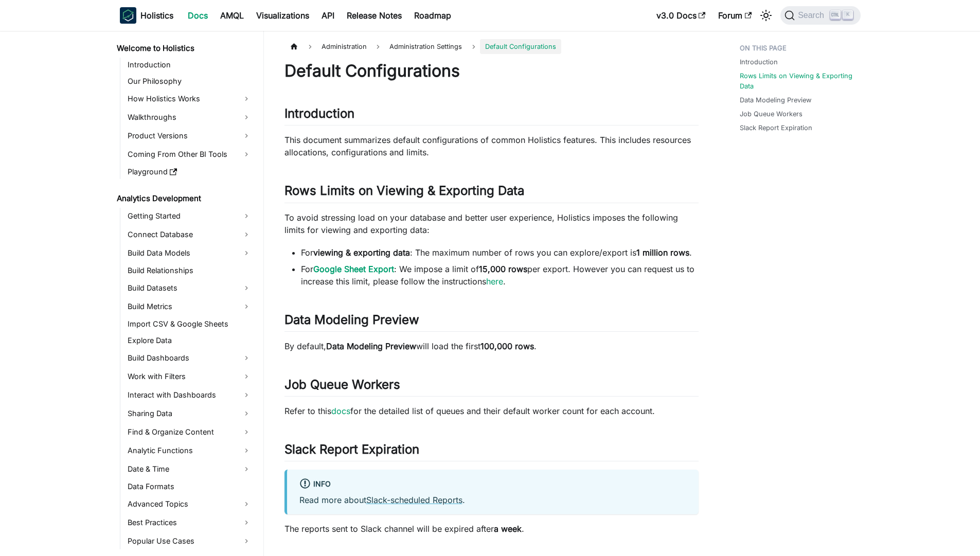 Image resolution: width=980 pixels, height=556 pixels. I want to click on a: Coming From Other BI Tools, so click(189, 154).